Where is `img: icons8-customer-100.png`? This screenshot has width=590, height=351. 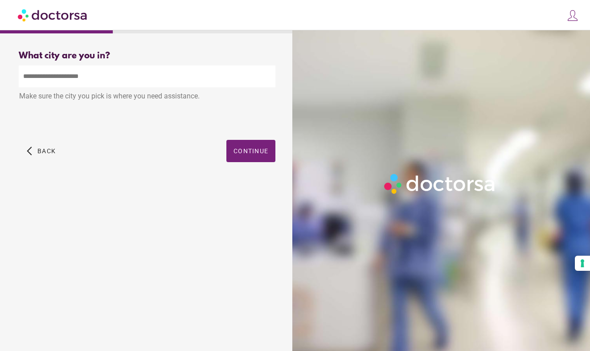 img: icons8-customer-100.png is located at coordinates (572, 16).